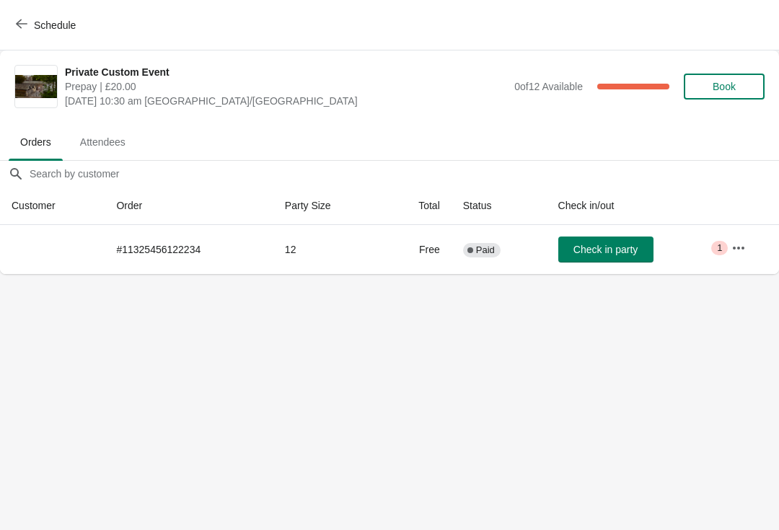 The height and width of the screenshot is (530, 779). What do you see at coordinates (102, 142) in the screenshot?
I see `span: Attendees` at bounding box center [102, 142].